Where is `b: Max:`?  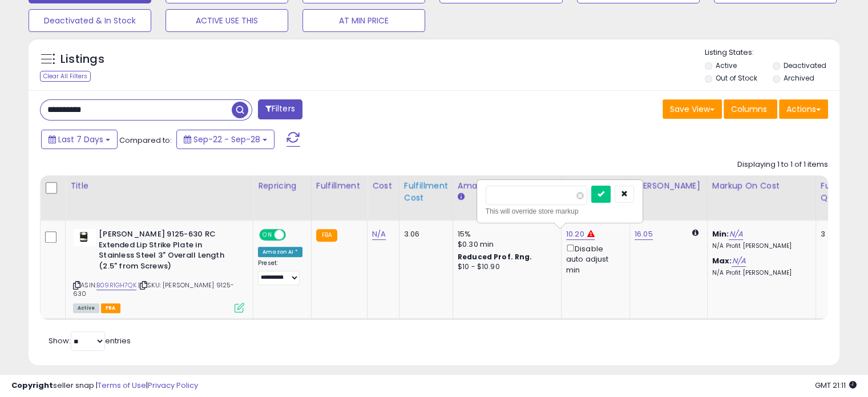
b: Max: is located at coordinates (722, 260).